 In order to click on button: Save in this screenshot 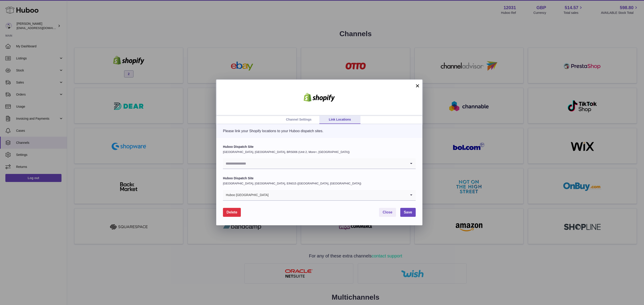, I will do `click(408, 213)`.